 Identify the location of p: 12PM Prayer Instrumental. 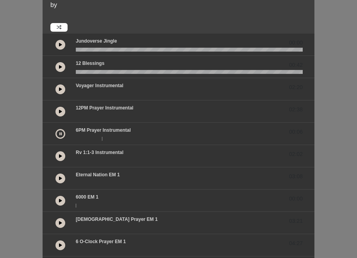
(104, 108).